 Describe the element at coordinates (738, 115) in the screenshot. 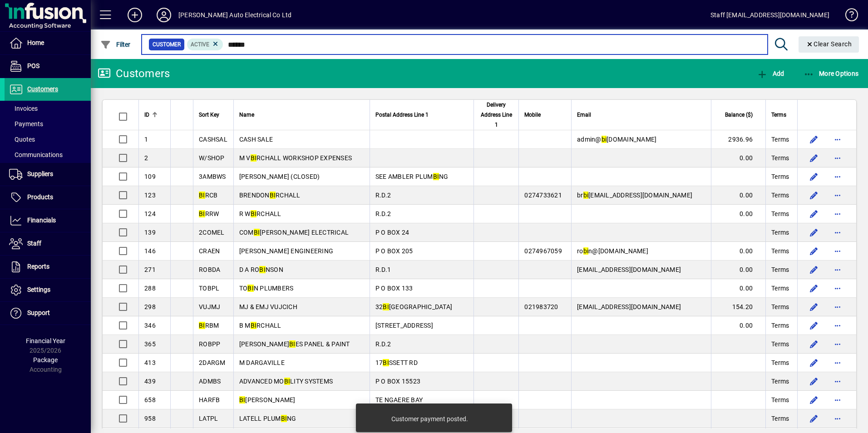

I see `span: Balance ($)` at that location.